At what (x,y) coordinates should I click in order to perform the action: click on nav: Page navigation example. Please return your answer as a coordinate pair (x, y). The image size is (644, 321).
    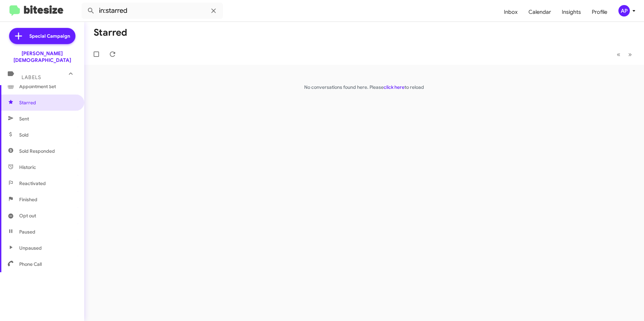
    Looking at the image, I should click on (625, 54).